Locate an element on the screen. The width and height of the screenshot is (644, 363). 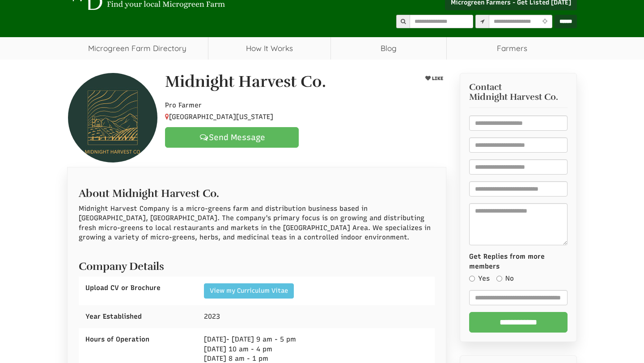
h1: Midnight Harvest Co. is located at coordinates (245, 82).